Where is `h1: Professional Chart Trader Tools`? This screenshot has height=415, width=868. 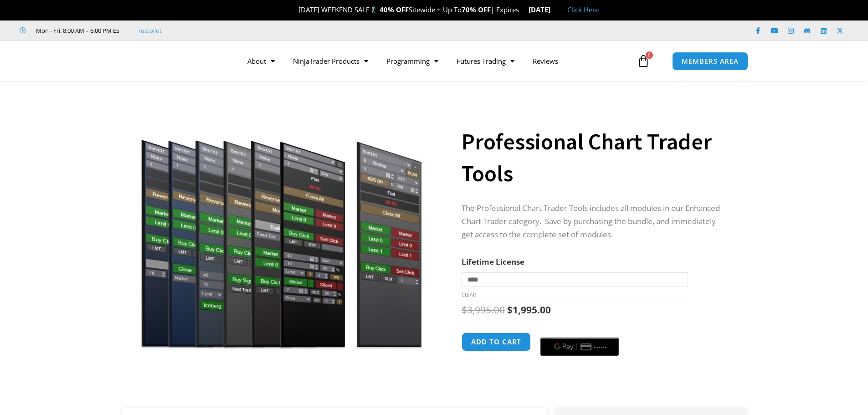 h1: Professional Chart Trader Tools is located at coordinates (595, 158).